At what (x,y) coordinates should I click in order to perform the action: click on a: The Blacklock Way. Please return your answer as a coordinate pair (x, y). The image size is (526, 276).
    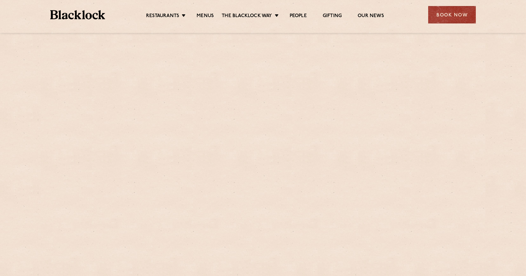
    Looking at the image, I should click on (247, 17).